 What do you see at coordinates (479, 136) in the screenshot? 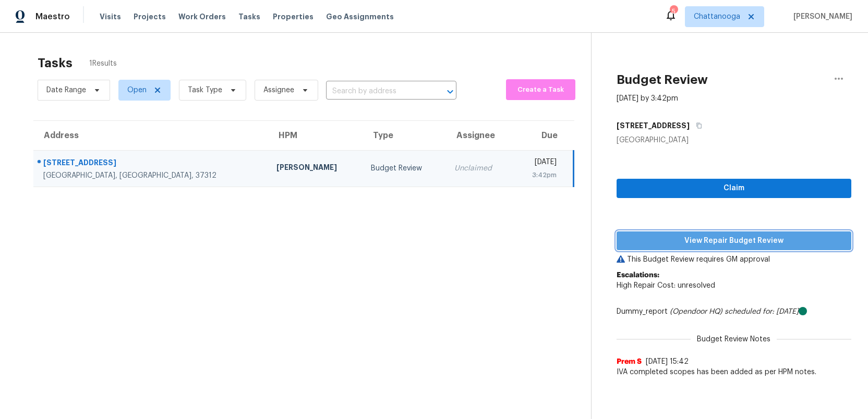
I see `th: Assignee` at bounding box center [479, 136].